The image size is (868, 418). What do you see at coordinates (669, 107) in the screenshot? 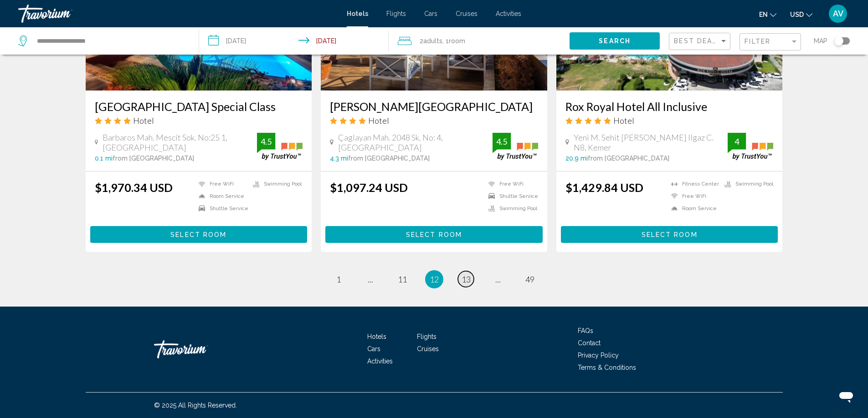
I see `h3: Rox Royal Hotel All Inclusive` at bounding box center [669, 107].